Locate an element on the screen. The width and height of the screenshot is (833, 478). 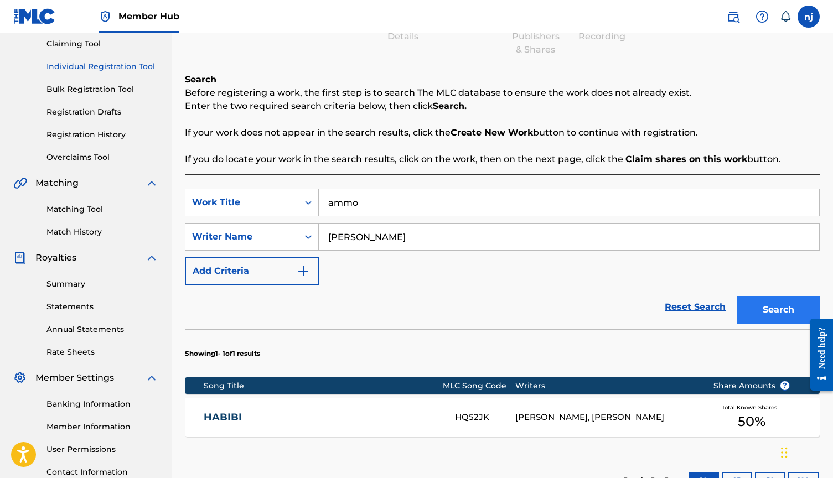
p: Showing 1 - 1 of 1 results is located at coordinates (222, 354).